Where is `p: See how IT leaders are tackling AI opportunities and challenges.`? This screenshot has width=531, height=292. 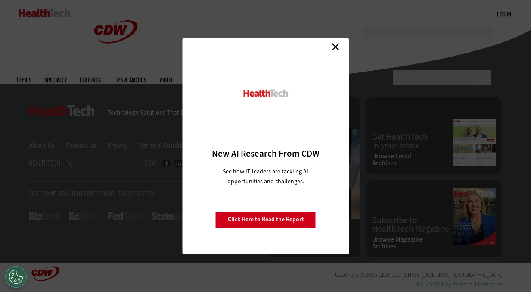
p: See how IT leaders are tackling AI opportunities and challenges. is located at coordinates (265, 176).